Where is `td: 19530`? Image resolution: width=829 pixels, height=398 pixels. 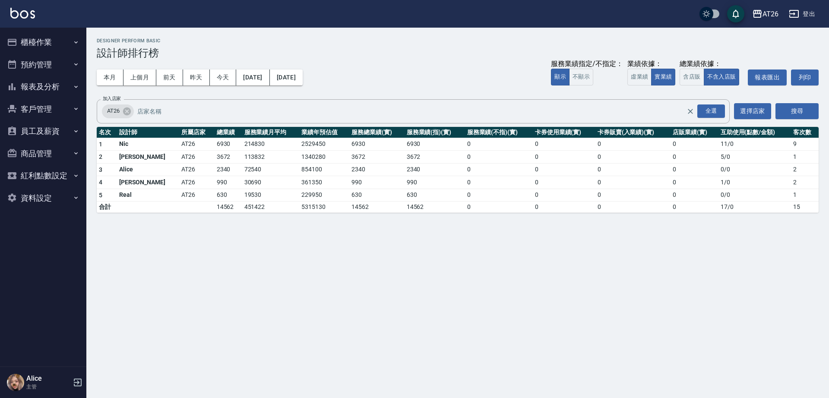 td: 19530 is located at coordinates (271, 195).